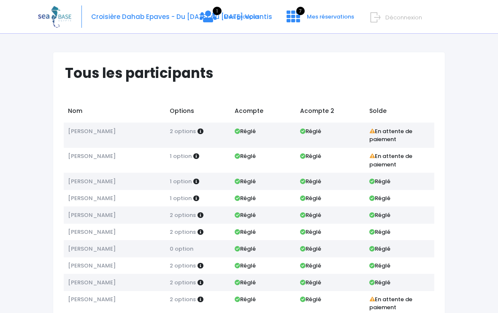 Image resolution: width=498 pixels, height=313 pixels. I want to click on span: Déconnexion, so click(403, 17).